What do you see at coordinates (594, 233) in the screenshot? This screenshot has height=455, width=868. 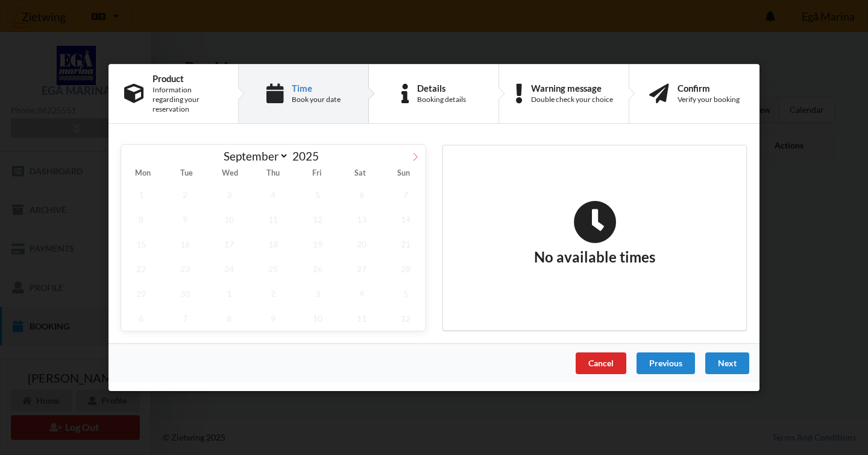 I see `h2: No available times` at bounding box center [594, 233].